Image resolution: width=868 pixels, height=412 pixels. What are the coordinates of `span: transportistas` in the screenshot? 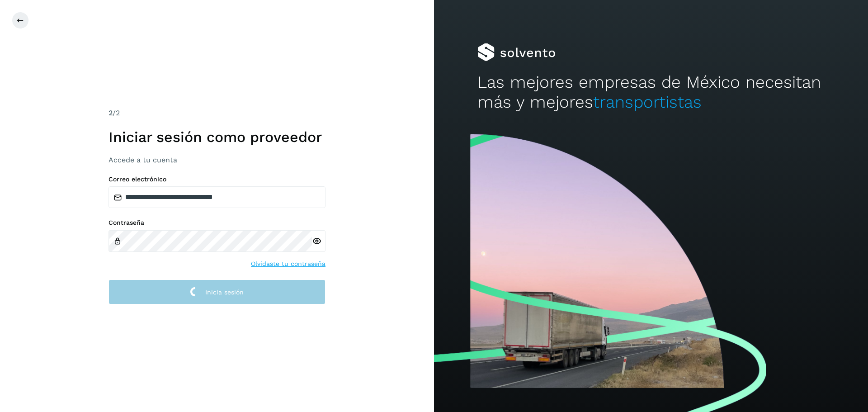 It's located at (648, 102).